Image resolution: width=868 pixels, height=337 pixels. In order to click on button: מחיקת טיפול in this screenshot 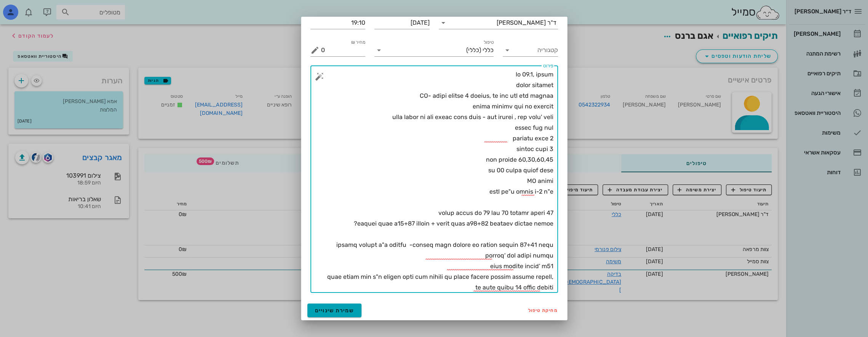, I will do `click(543, 310)`.